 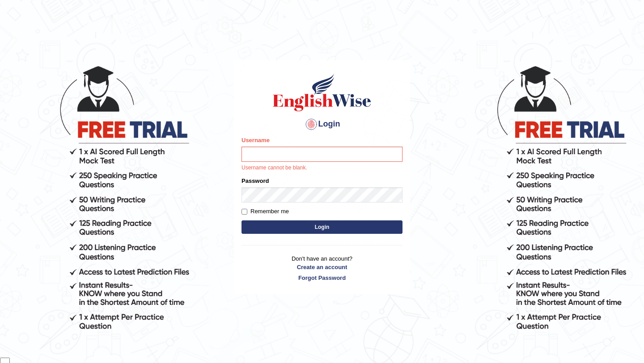 I want to click on p: Username cannot be blank., so click(x=322, y=168).